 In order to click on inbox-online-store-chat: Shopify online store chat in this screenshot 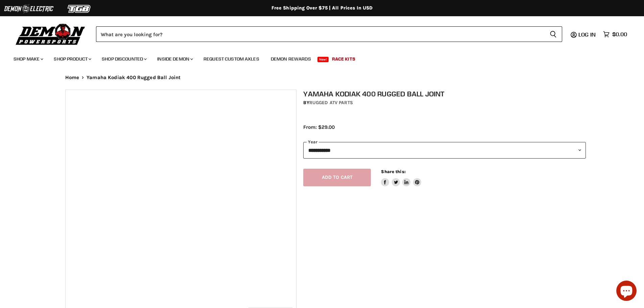, I will do `click(626, 291)`.